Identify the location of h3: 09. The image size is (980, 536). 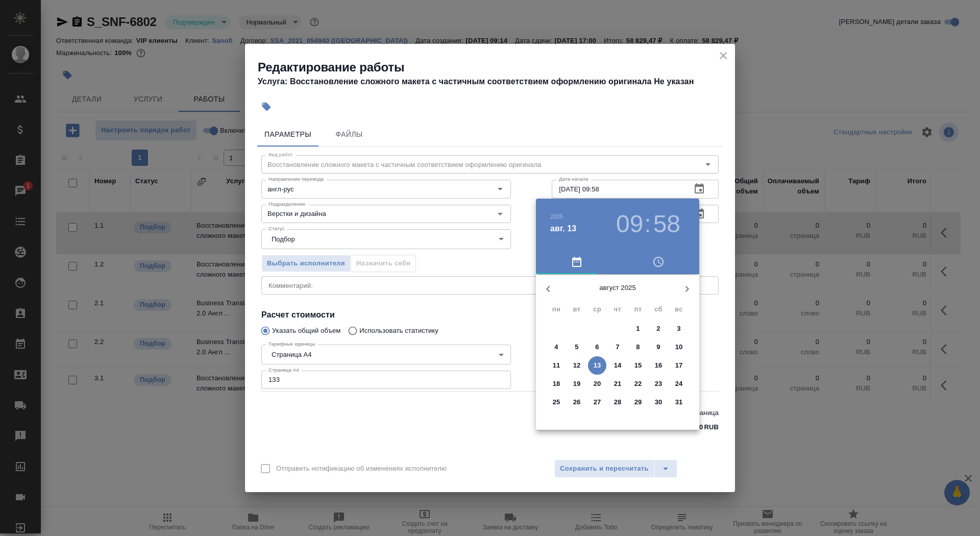
(630, 224).